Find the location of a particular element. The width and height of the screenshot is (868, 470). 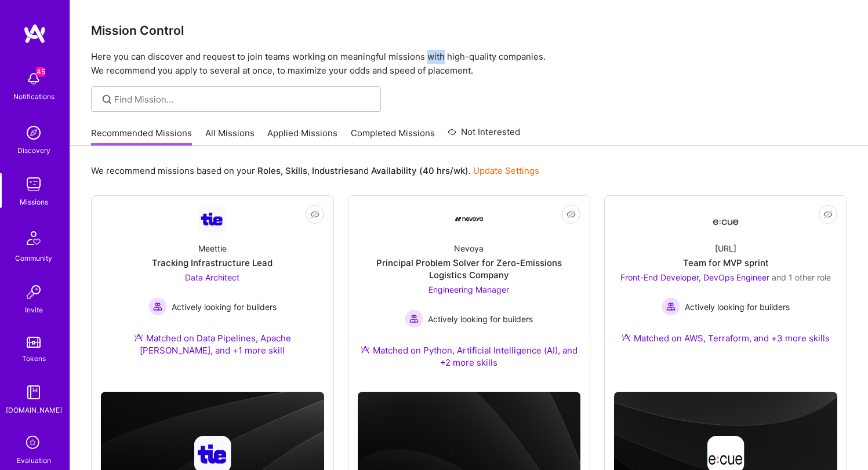

div: Meettie is located at coordinates (212, 248).